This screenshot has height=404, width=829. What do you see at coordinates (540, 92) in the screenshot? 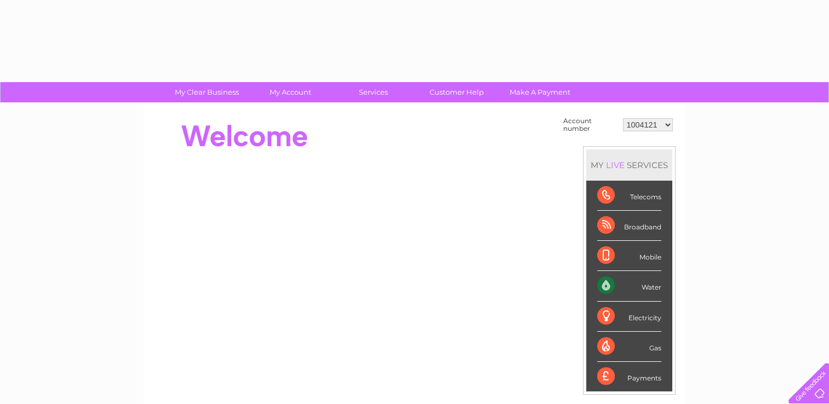
I see `a: Make A Payment` at bounding box center [540, 92].